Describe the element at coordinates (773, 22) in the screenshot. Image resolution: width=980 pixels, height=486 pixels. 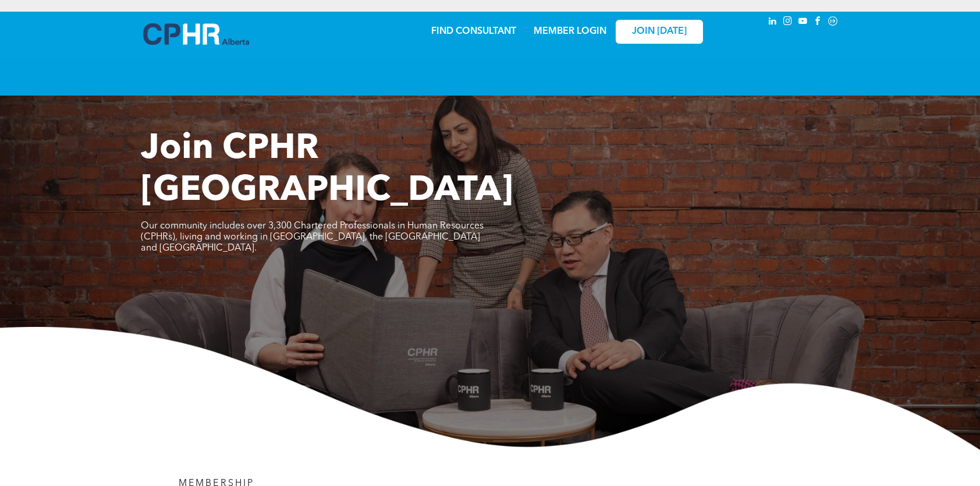
I see `a: linkedin` at that location.